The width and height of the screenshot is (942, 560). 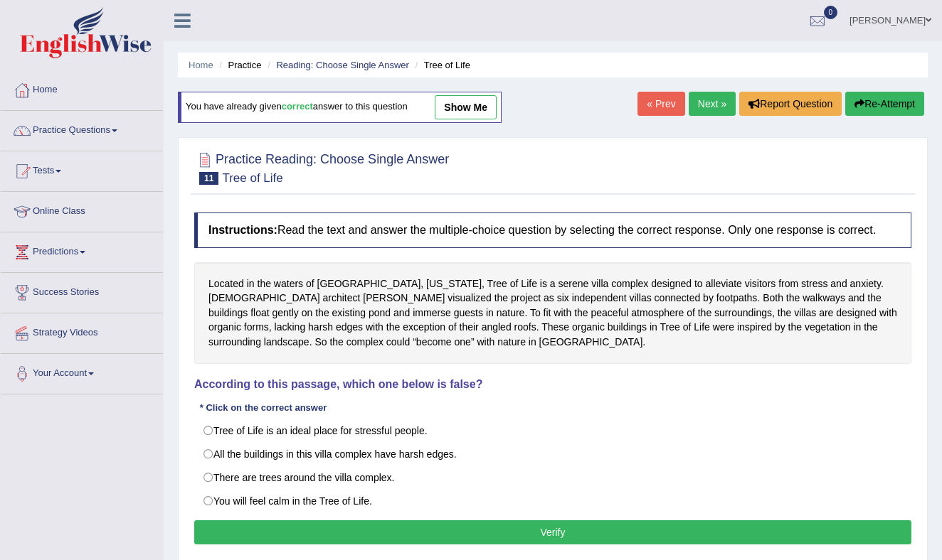 I want to click on span: 0, so click(x=831, y=12).